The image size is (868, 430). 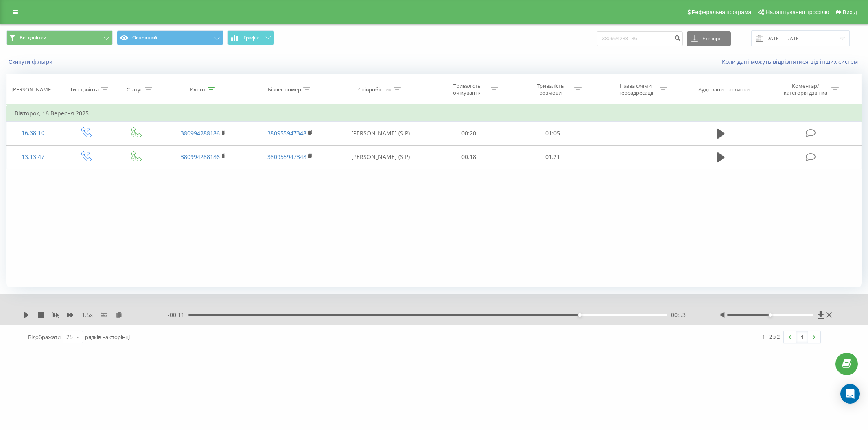 What do you see at coordinates (850, 394) in the screenshot?
I see `div: Open Intercom Messenger` at bounding box center [850, 394].